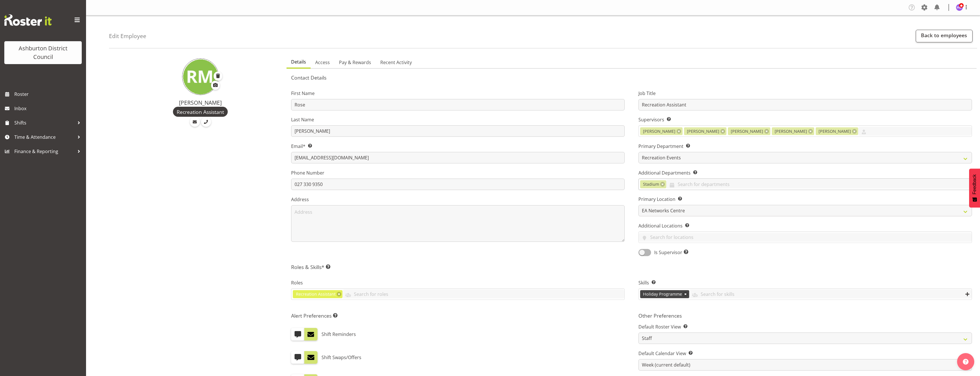  I want to click on input: Search for skills, so click(830, 294).